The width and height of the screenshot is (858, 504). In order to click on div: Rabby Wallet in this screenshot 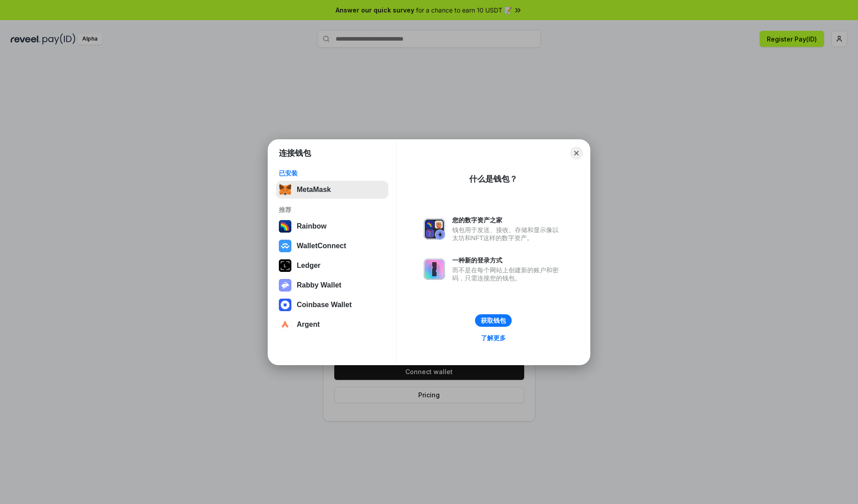, I will do `click(319, 286)`.